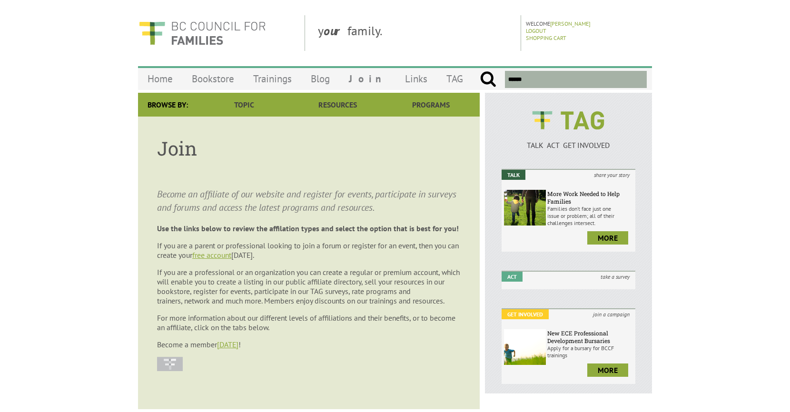 Image resolution: width=790 pixels, height=412 pixels. What do you see at coordinates (309, 201) in the screenshot?
I see `p: Become an affiliate of our website and register for events, participate in surveys and forums and...` at bounding box center [309, 201].